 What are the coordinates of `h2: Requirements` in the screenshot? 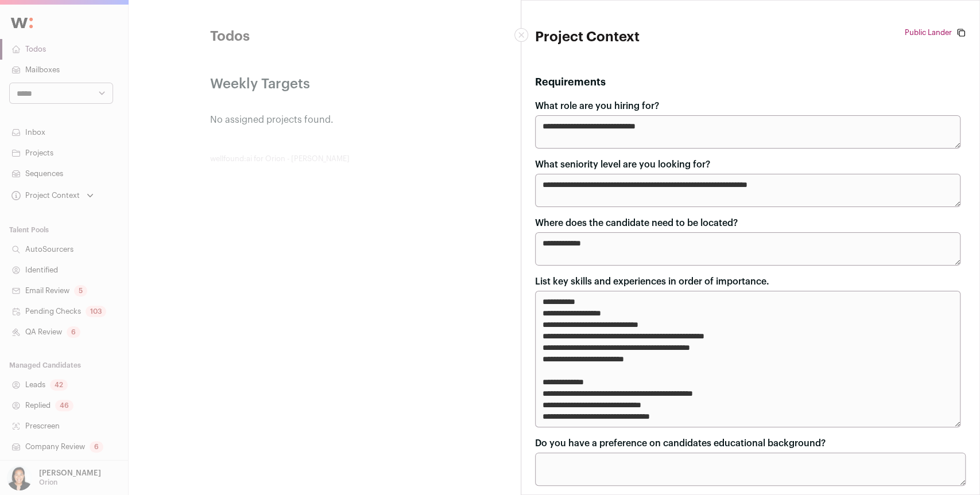 It's located at (750, 82).